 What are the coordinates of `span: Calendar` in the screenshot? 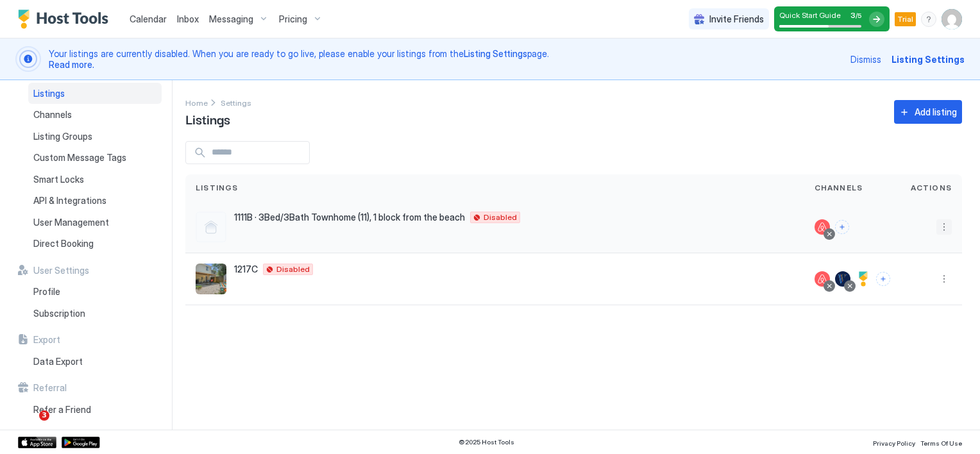 It's located at (148, 18).